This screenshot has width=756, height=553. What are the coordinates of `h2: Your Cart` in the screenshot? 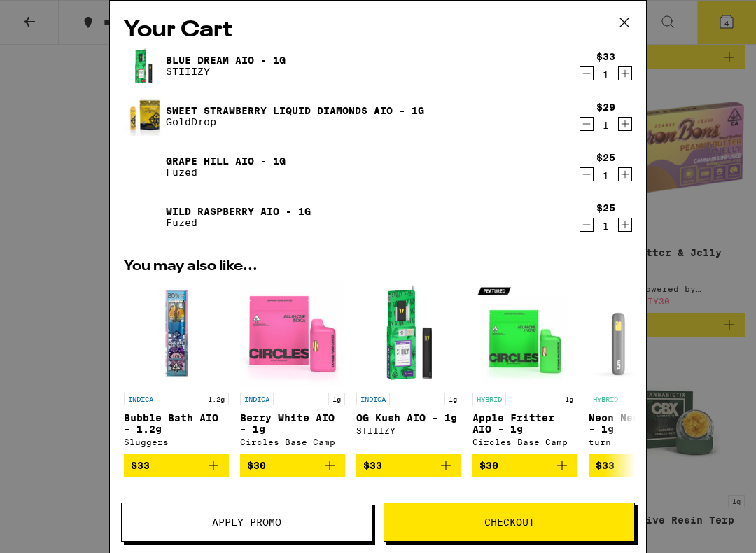 It's located at (378, 30).